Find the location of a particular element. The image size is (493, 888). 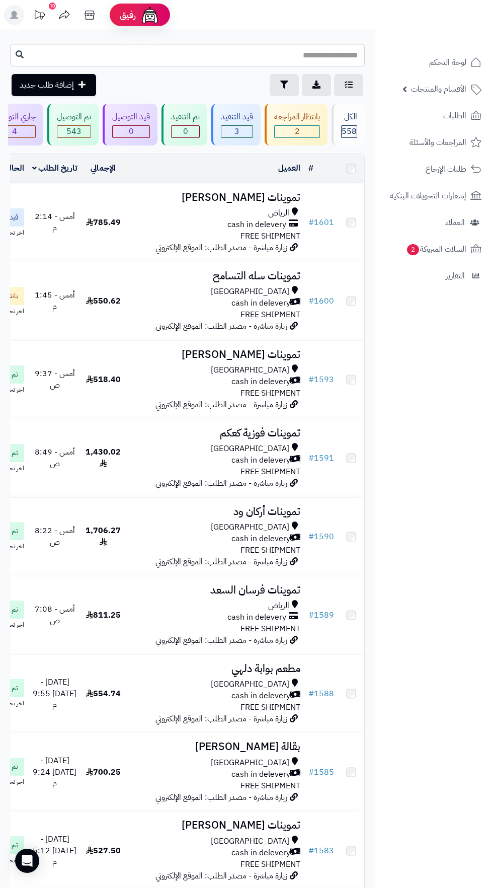

a: بانتظار المراجعة 2 is located at coordinates (296, 124).